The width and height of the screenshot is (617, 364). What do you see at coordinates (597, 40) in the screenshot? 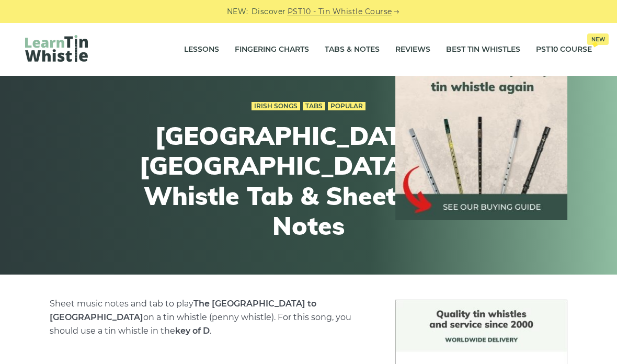
I see `span: New` at bounding box center [597, 40].